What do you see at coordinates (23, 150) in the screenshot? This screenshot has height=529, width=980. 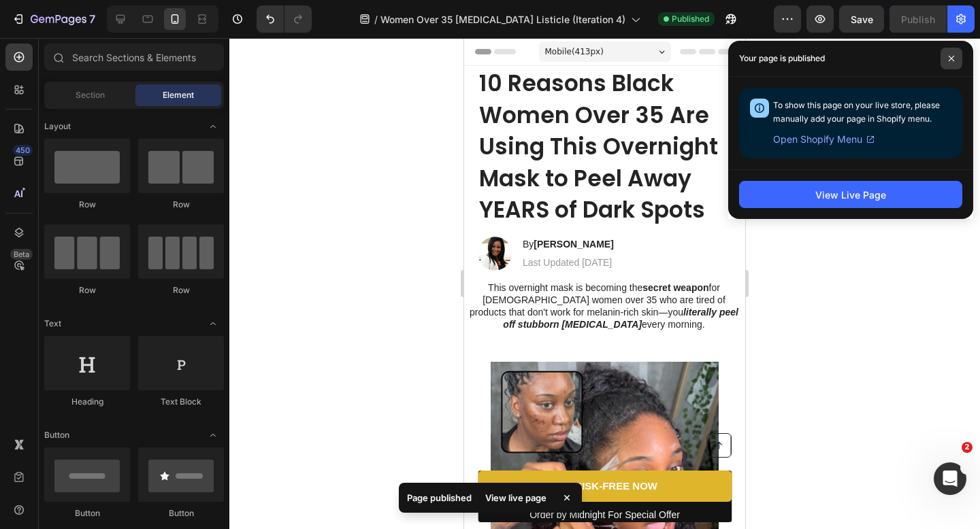 I see `div: 450` at bounding box center [23, 150].